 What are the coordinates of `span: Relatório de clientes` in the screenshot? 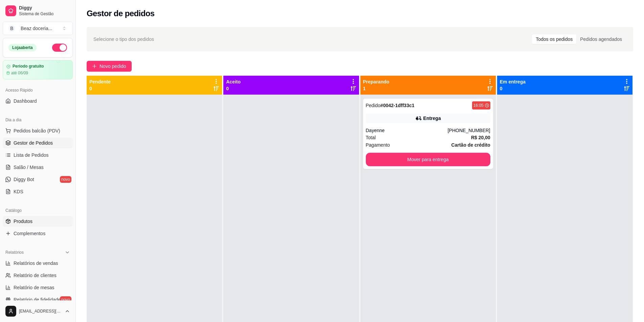 It's located at (35, 276).